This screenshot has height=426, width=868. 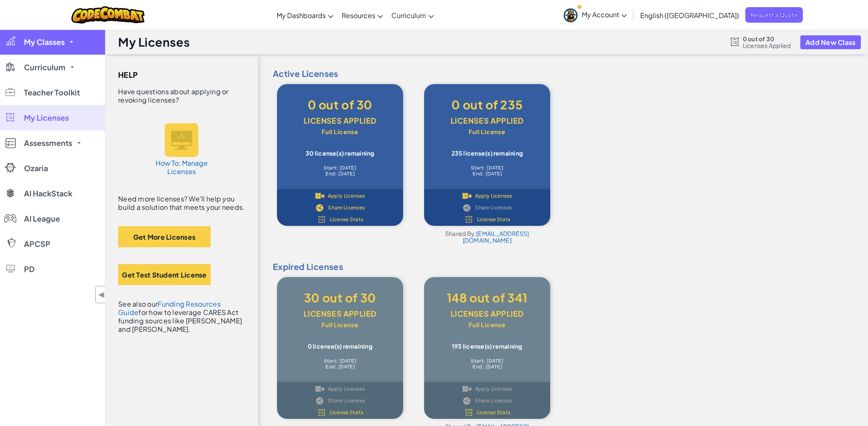 What do you see at coordinates (766, 39) in the screenshot?
I see `span: 0 out of 30` at bounding box center [766, 39].